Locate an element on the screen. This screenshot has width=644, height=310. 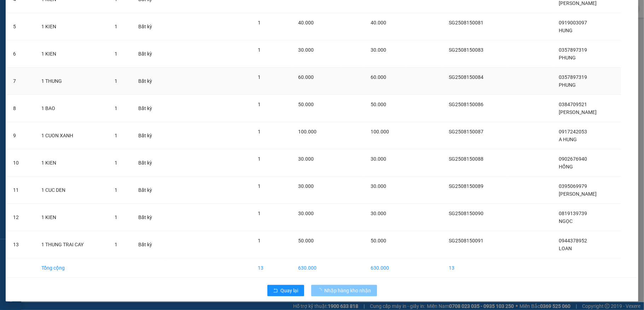
span: LOAN is located at coordinates (565, 249).